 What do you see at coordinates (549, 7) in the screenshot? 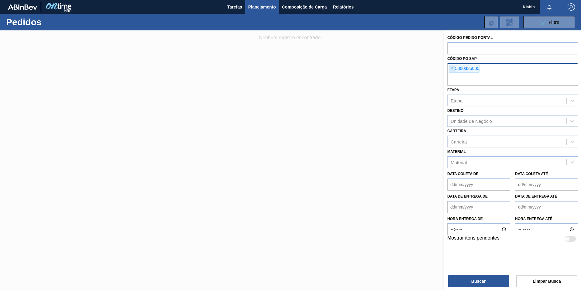
I see `button: Notificações` at bounding box center [549, 7].